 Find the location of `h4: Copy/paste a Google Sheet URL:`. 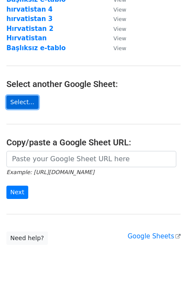

h4: Copy/paste a Google Sheet URL: is located at coordinates (94, 142).